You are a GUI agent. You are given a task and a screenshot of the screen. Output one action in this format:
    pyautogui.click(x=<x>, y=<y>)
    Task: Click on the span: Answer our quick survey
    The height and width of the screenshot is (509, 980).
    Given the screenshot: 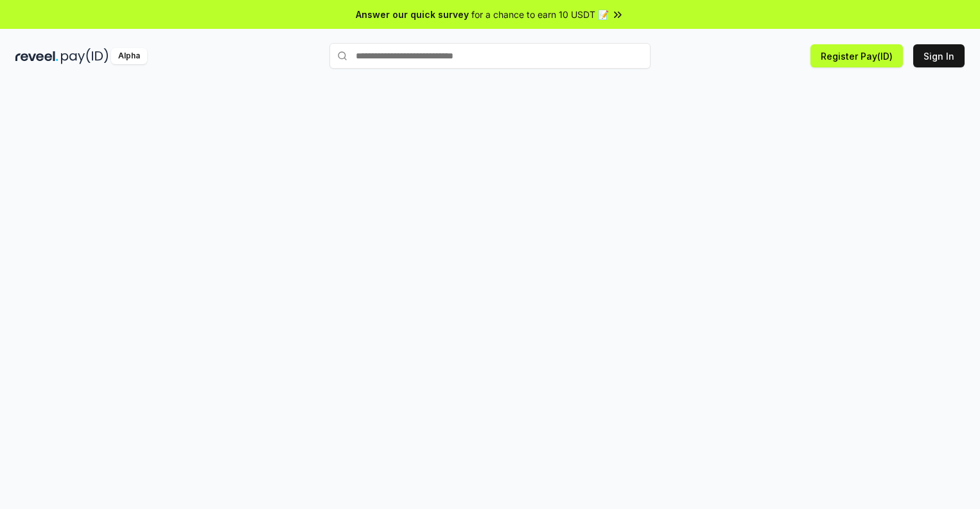 What is the action you would take?
    pyautogui.click(x=412, y=14)
    